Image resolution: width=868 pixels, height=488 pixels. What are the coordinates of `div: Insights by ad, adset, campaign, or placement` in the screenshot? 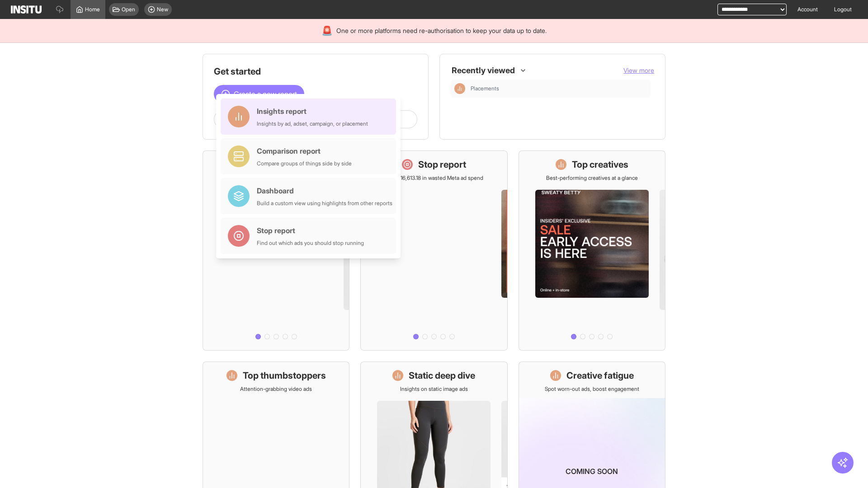 It's located at (312, 124).